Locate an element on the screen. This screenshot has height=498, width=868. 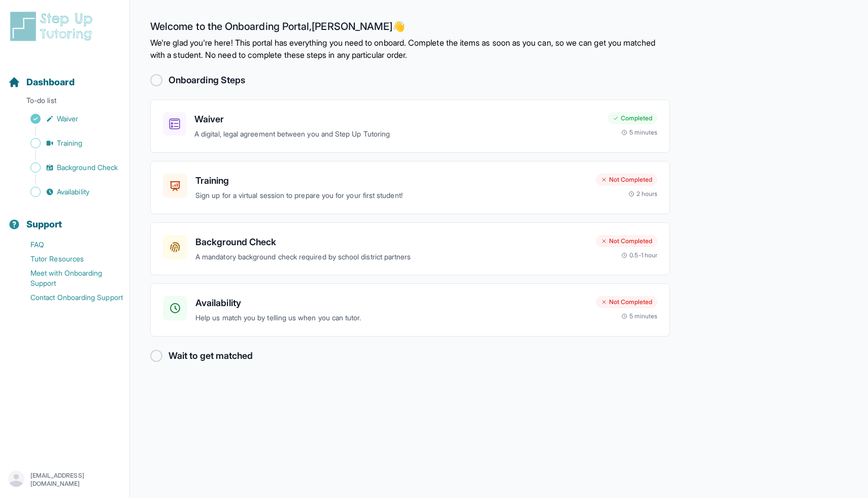
p: Sign up for a virtual session to prepare you for your first student! is located at coordinates (391, 195).